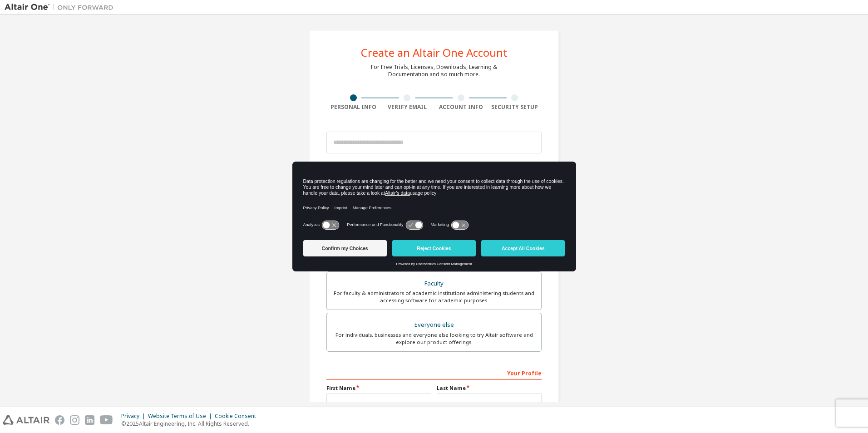 The height and width of the screenshot is (433, 868). What do you see at coordinates (434, 53) in the screenshot?
I see `div: Create an Altair One Account` at bounding box center [434, 53].